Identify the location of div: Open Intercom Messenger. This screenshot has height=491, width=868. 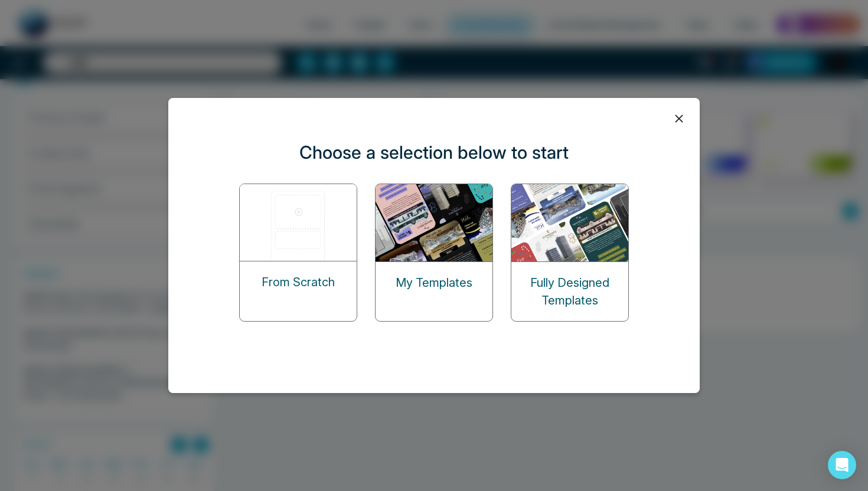
(842, 465).